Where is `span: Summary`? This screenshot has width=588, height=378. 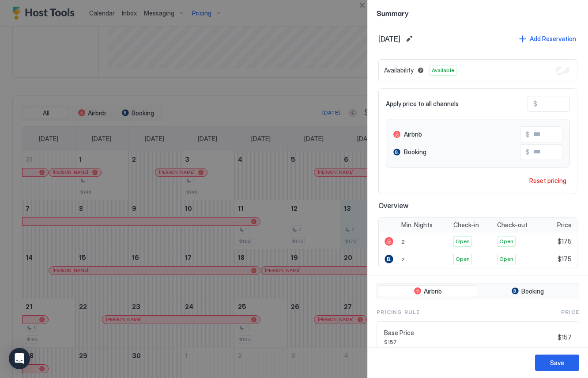
span: Summary is located at coordinates (477, 12).